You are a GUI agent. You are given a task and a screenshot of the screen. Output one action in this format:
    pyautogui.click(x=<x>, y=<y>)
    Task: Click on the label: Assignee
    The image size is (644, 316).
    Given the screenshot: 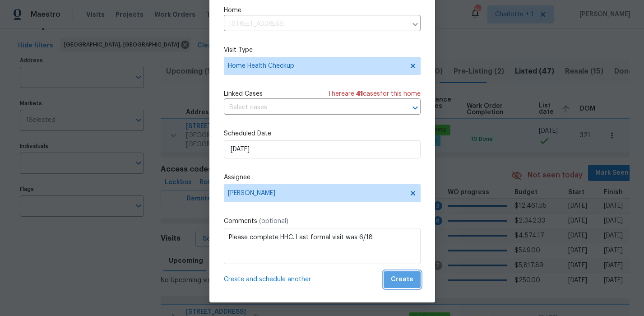 What is the action you would take?
    pyautogui.click(x=322, y=177)
    